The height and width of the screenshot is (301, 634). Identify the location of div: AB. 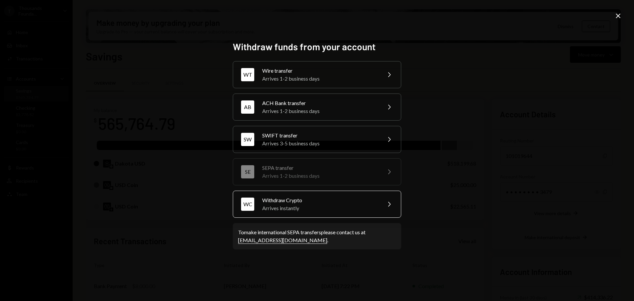
(248, 107).